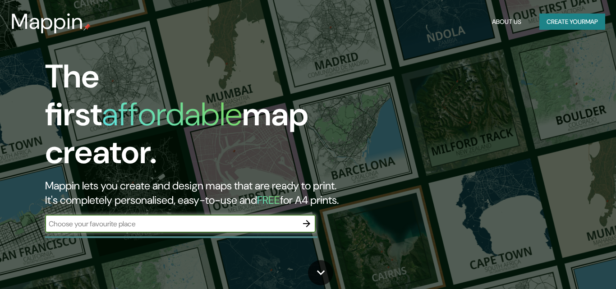 The image size is (616, 289). What do you see at coordinates (47, 22) in the screenshot?
I see `h3: Mappin` at bounding box center [47, 22].